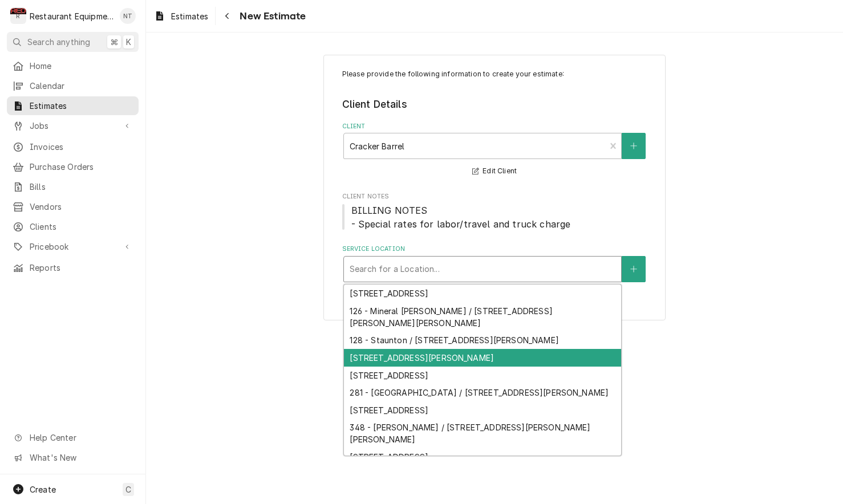 The height and width of the screenshot is (504, 843). I want to click on span: Purchase Orders, so click(81, 166).